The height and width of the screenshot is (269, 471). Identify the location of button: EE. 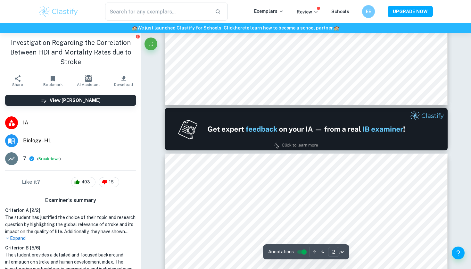
(369, 12).